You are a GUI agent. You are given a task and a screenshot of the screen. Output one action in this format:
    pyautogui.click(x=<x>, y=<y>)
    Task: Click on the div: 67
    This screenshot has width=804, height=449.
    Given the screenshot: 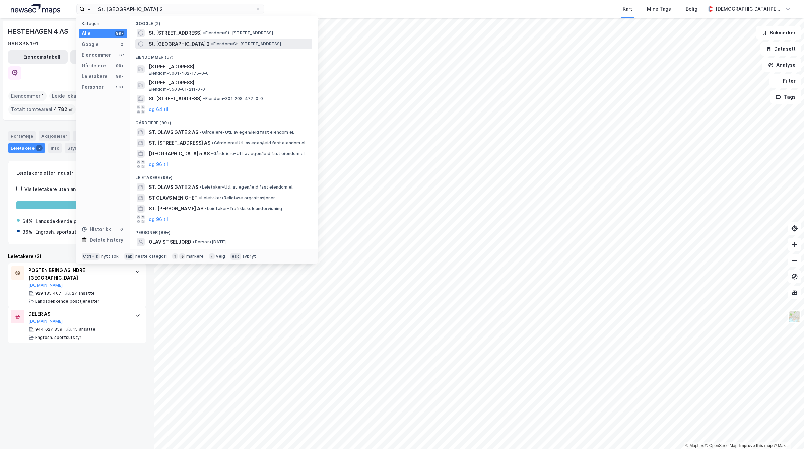 What is the action you would take?
    pyautogui.click(x=122, y=55)
    